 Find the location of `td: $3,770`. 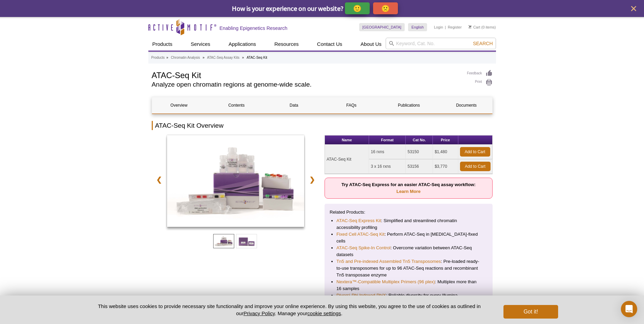

td: $3,770 is located at coordinates (445, 166).